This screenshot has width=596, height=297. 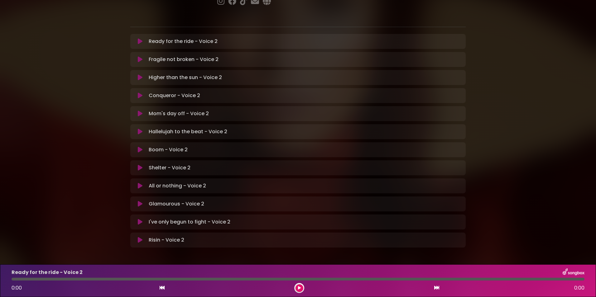 I want to click on p: Fragile not broken - Voice 2, so click(x=184, y=60).